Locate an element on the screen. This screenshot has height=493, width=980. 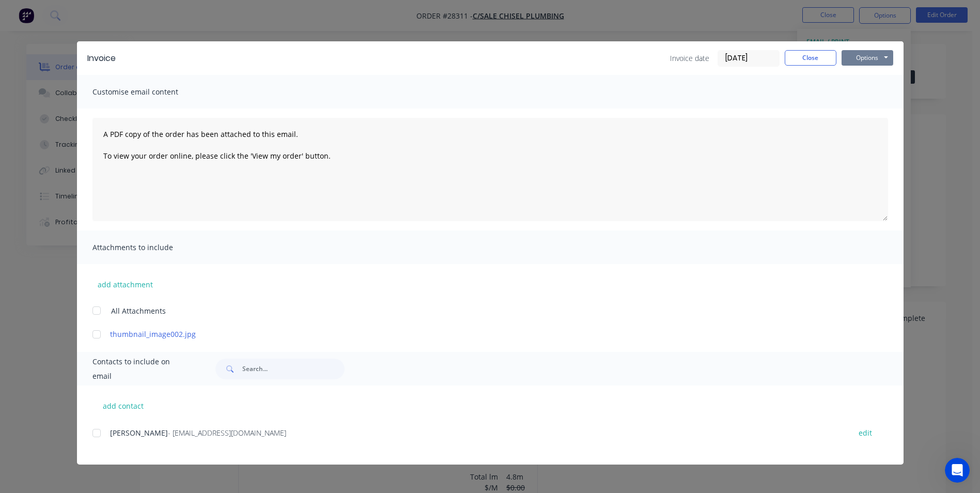
button: Close is located at coordinates (810, 58).